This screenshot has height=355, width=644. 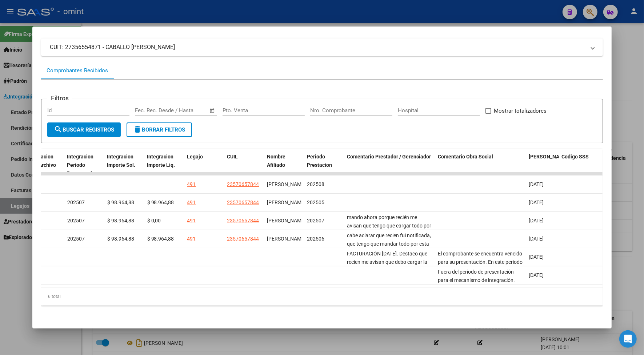 What do you see at coordinates (542, 165) in the screenshot?
I see `datatable-header-cell: Fecha Confimado` at bounding box center [542, 165].